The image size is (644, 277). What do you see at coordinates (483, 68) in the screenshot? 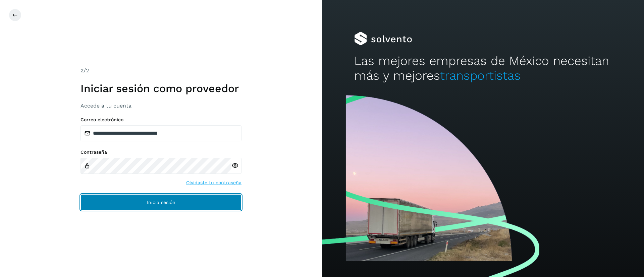
I see `h2: Las mejores empresas de México necesitan más y mejores` at bounding box center [483, 68].